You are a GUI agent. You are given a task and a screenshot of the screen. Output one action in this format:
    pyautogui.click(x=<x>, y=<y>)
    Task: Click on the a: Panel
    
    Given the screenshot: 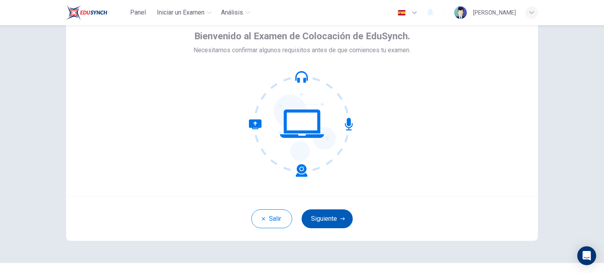 What is the action you would take?
    pyautogui.click(x=138, y=13)
    